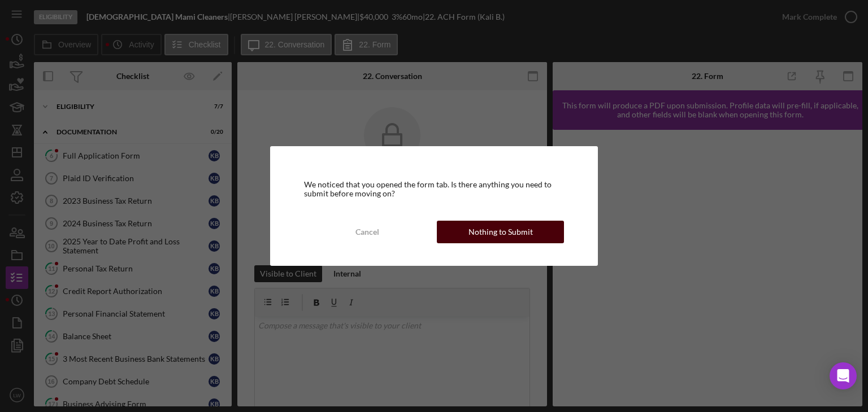  I want to click on div: We noticed that you opened the form tab. Is there anything you need to submit before moving on?, so click(434, 189).